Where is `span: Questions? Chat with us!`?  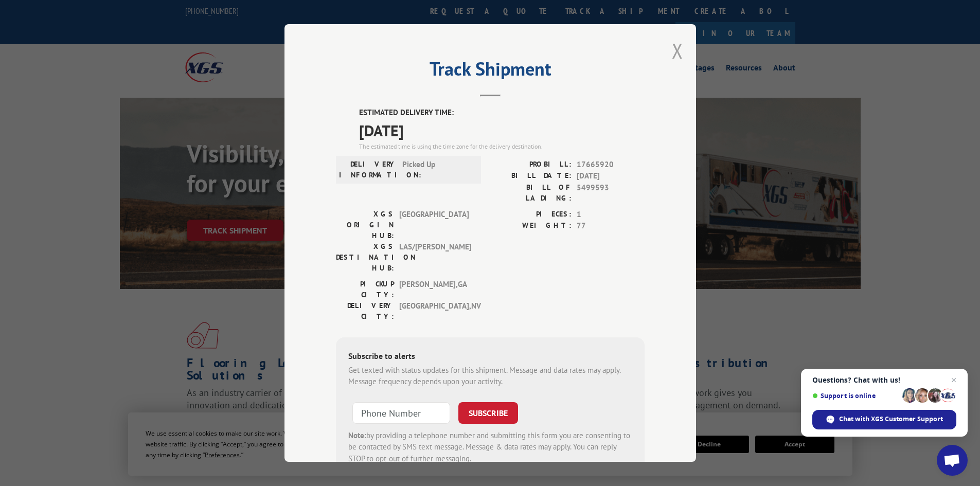 span: Questions? Chat with us! is located at coordinates (885, 380).